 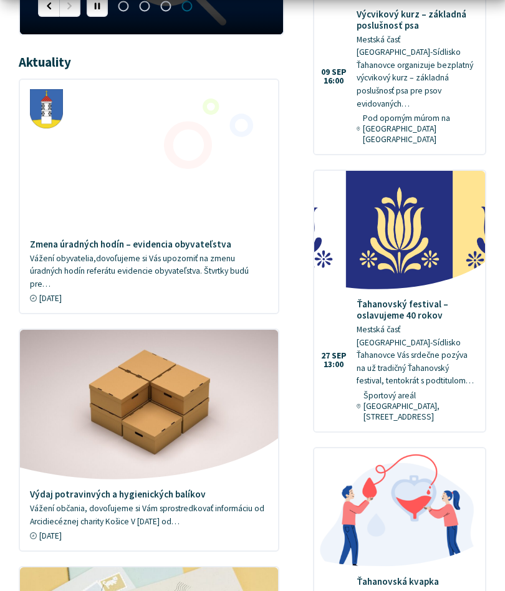 I want to click on a: Výdaj potravinvých a hygienických balíkov Vážení občania, dovoľujeme si Vám sprostredkovať inform..., so click(x=149, y=440).